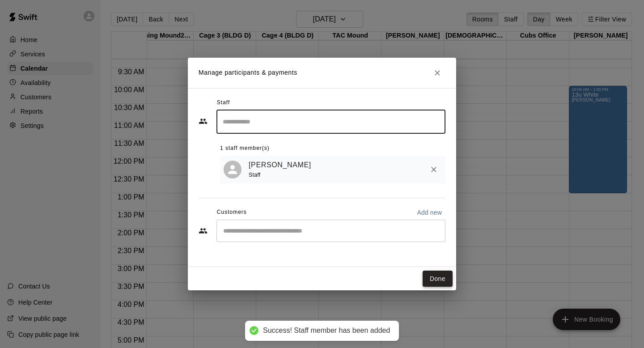 The height and width of the screenshot is (348, 644). What do you see at coordinates (331, 121) in the screenshot?
I see `div: Search staff` at bounding box center [331, 121].